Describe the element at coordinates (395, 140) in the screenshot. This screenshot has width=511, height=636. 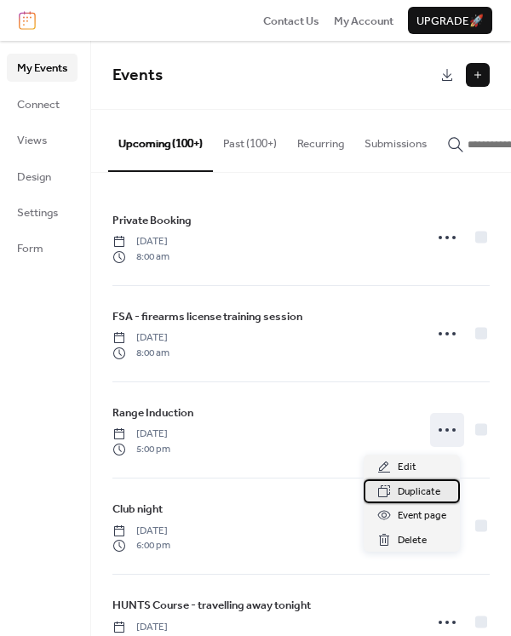
I see `button: Submissions` at that location.